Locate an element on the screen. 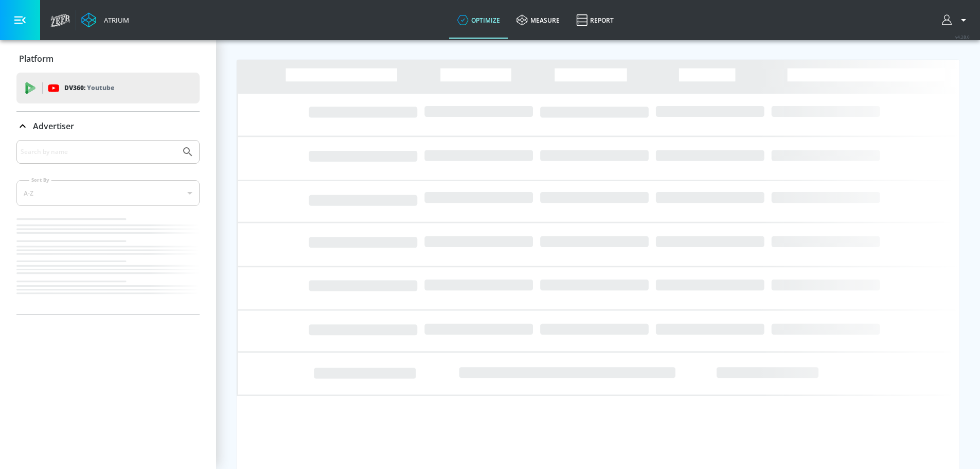 The height and width of the screenshot is (469, 980). div: Atrium is located at coordinates (114, 20).